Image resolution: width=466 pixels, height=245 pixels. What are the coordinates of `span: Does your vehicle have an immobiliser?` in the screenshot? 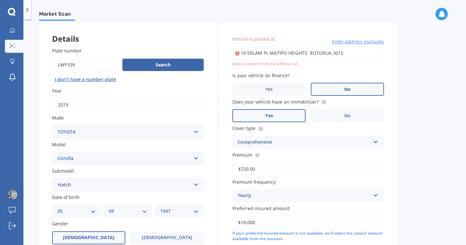 It's located at (276, 102).